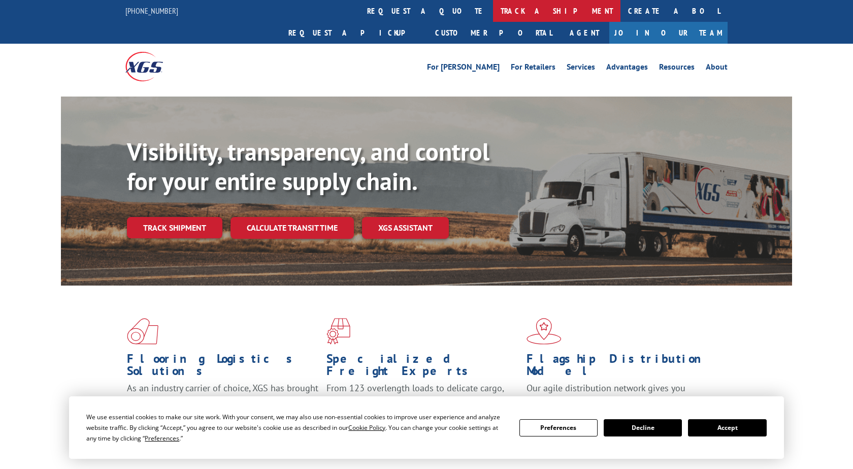  What do you see at coordinates (175, 227) in the screenshot?
I see `a: Track shipment` at bounding box center [175, 227].